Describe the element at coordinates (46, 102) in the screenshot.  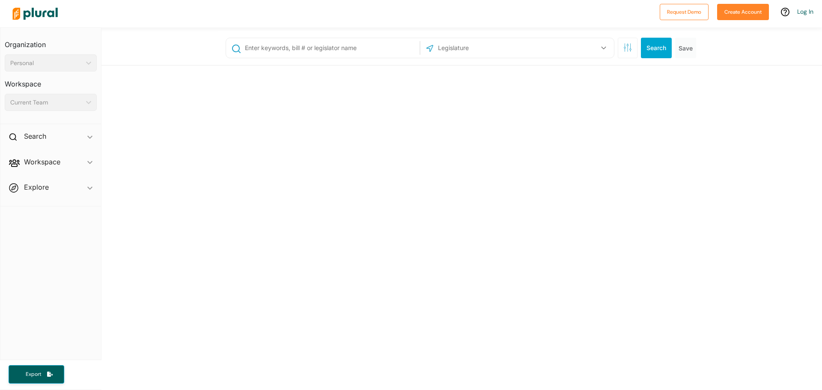
I see `div: Current Team` at that location.